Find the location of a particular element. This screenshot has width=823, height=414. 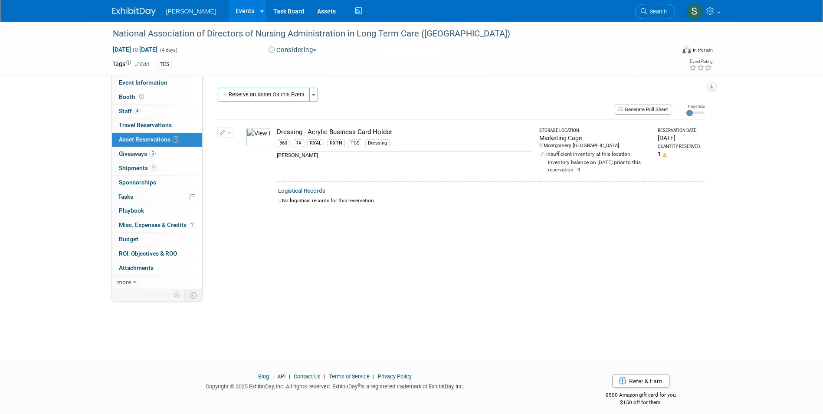

span: Giveaways is located at coordinates (137, 154).